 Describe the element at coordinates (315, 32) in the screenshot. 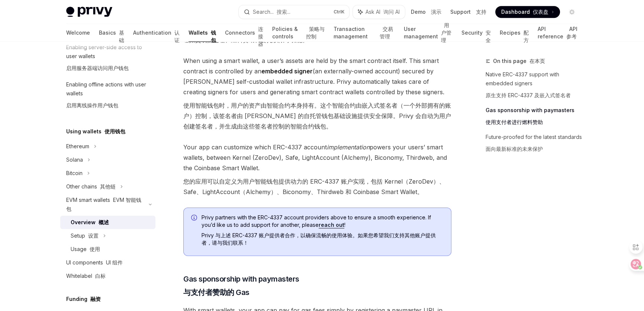

I see `font: 策略与控制` at that location.